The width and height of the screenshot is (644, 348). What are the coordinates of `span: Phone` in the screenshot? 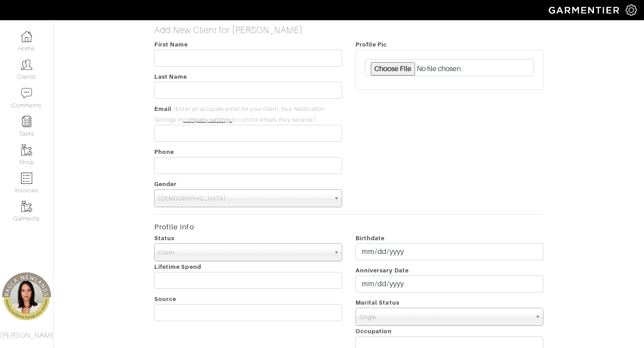 It's located at (164, 151).